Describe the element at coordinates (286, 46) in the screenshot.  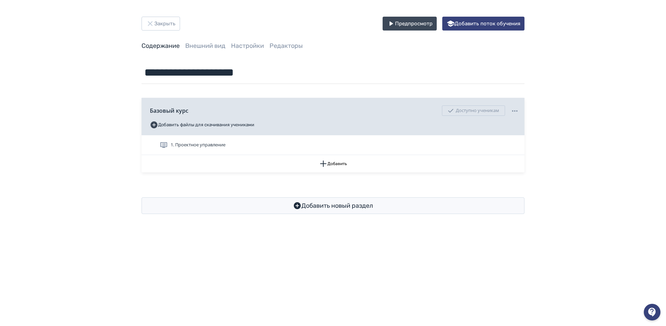
I see `a: Редакторы` at that location.